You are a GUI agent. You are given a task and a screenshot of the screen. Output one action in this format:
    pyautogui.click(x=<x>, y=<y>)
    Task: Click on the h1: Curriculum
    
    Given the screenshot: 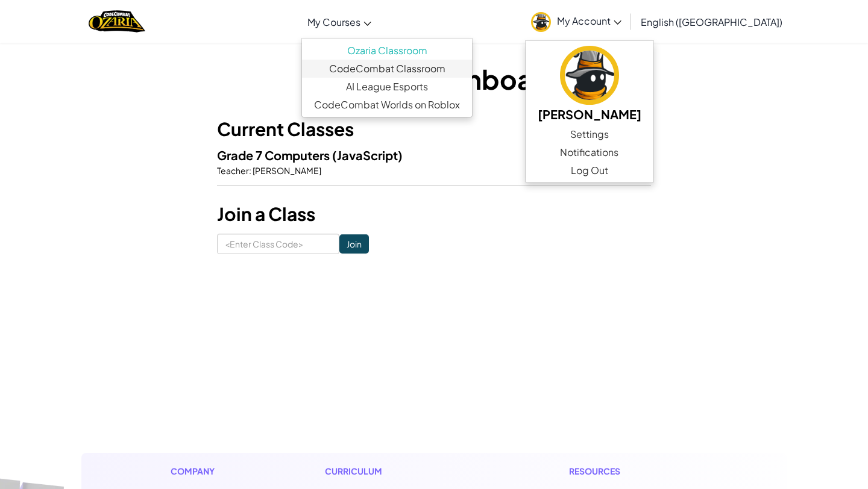 What is the action you would take?
    pyautogui.click(x=398, y=471)
    